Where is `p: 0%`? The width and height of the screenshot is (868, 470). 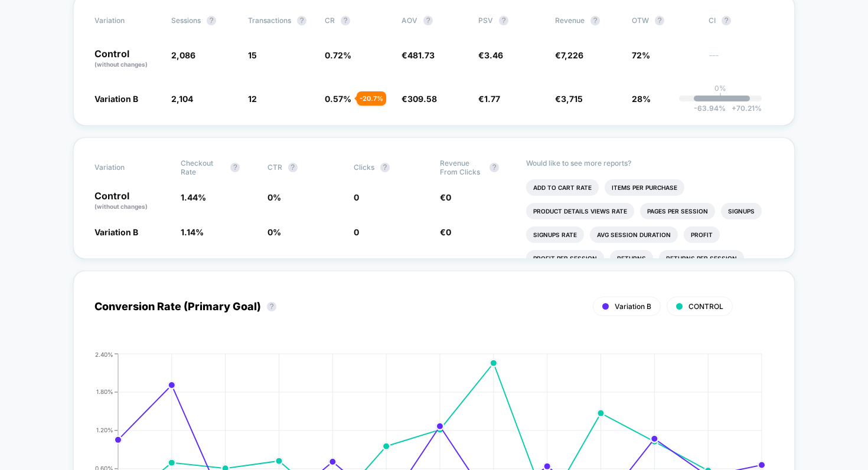
p: 0% is located at coordinates (720, 88).